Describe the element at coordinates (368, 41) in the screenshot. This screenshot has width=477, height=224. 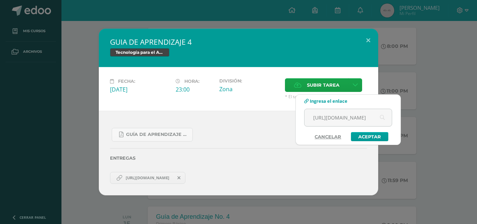
I see `button: Close (Esc)` at that location.